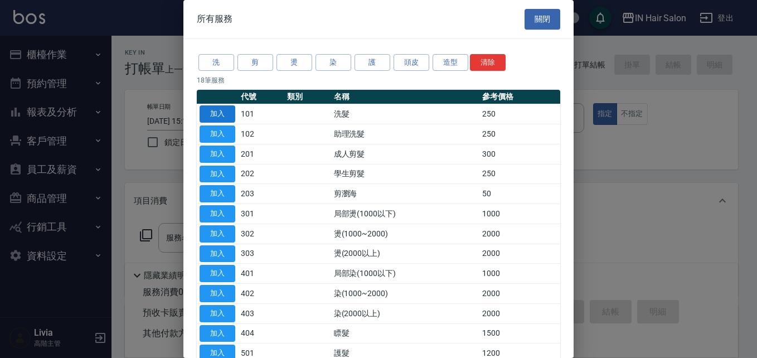  What do you see at coordinates (406, 274) in the screenshot?
I see `td: 局部染(1000以下)` at bounding box center [406, 274].